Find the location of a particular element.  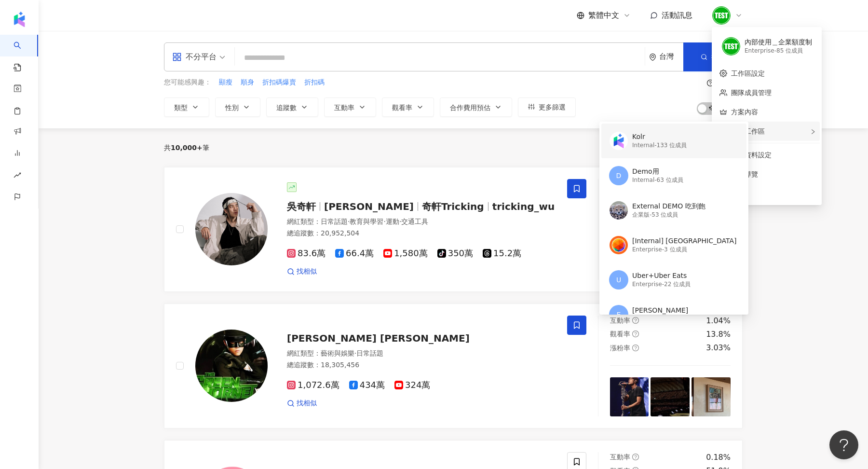

span: 網站導覽 is located at coordinates (772, 175).